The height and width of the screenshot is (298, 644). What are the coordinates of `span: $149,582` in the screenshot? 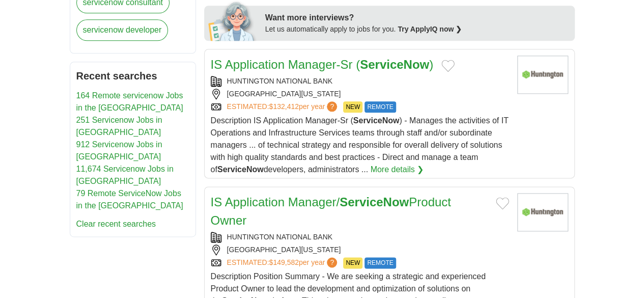 It's located at (284, 262).